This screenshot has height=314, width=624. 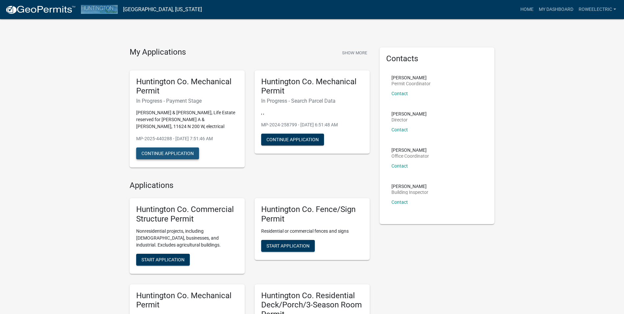 I want to click on h5: Huntington Co. Fence/Sign Permit, so click(x=312, y=214).